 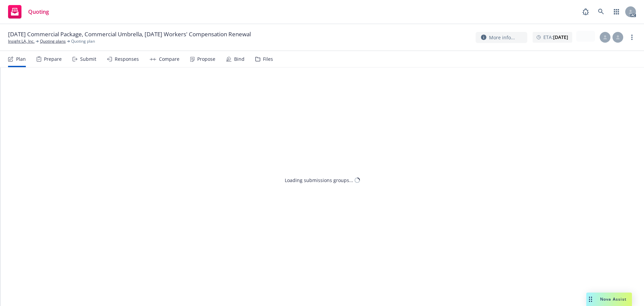 What do you see at coordinates (28, 12) in the screenshot?
I see `a: Quoting` at bounding box center [28, 12].